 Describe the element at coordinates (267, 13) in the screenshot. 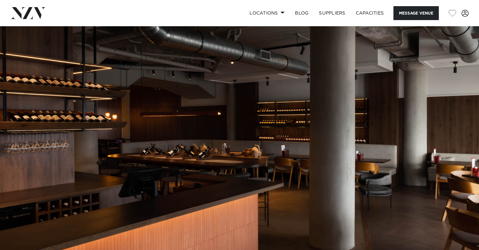

I see `a: Locations` at that location.